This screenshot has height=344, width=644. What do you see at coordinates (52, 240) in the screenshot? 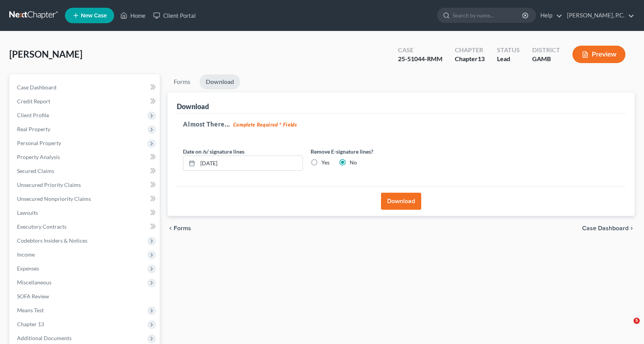
I see `span: Codebtors Insiders & Notices` at bounding box center [52, 240].